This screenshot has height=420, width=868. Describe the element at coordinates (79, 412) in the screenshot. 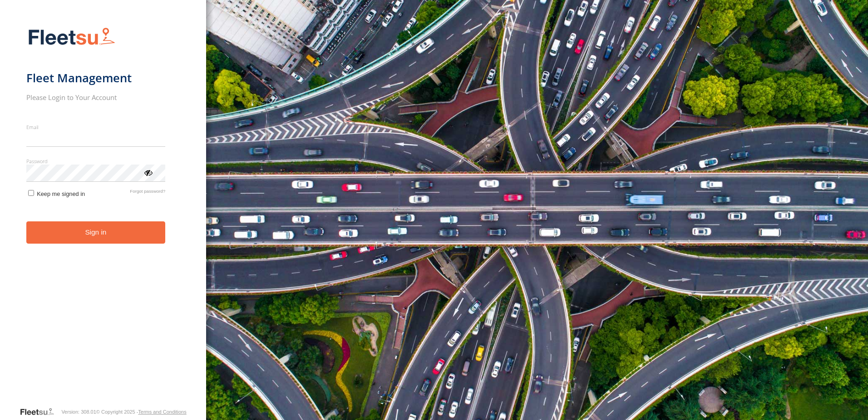

I see `div: Version: 308.01` at that location.